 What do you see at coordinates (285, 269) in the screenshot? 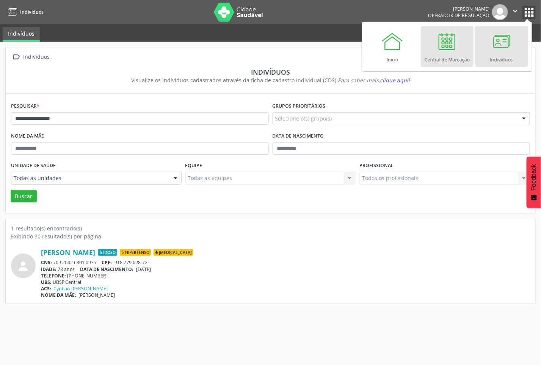
I see `div: 78 anos` at bounding box center [285, 269].